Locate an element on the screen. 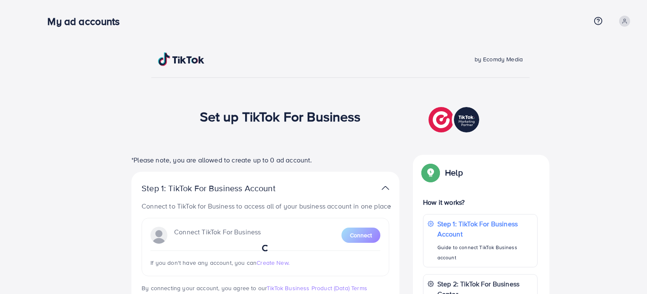 This screenshot has width=647, height=294. img: Popup guide is located at coordinates (431, 172).